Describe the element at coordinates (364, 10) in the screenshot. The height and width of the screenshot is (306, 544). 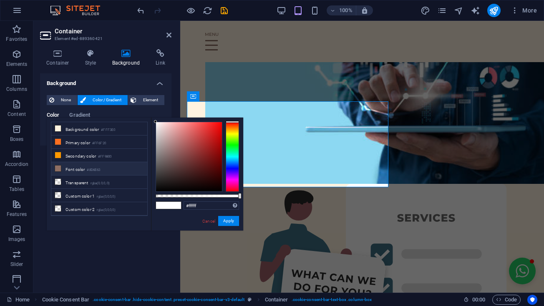
I see `i: On resize automatically adjust zoom level to fit chosen device.` at that location.